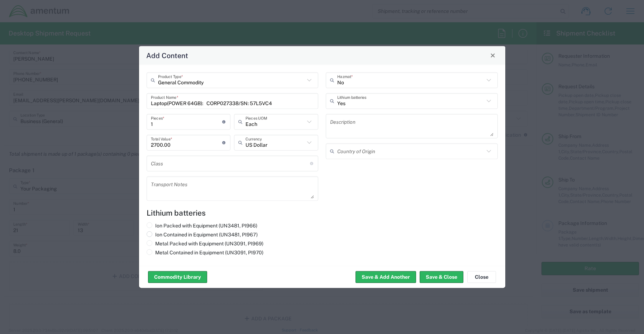  What do you see at coordinates (442, 277) in the screenshot?
I see `button: Save & Close` at bounding box center [442, 277].